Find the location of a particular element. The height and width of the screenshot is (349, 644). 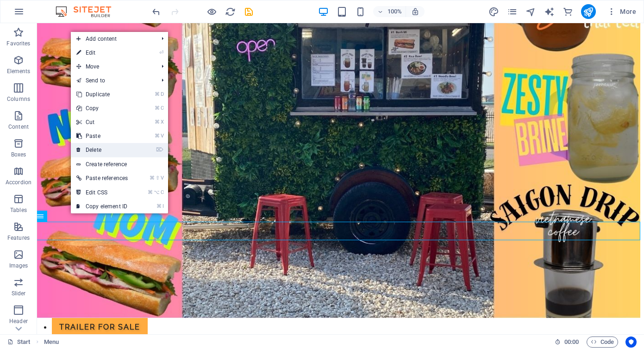

button: undo is located at coordinates (156, 11).